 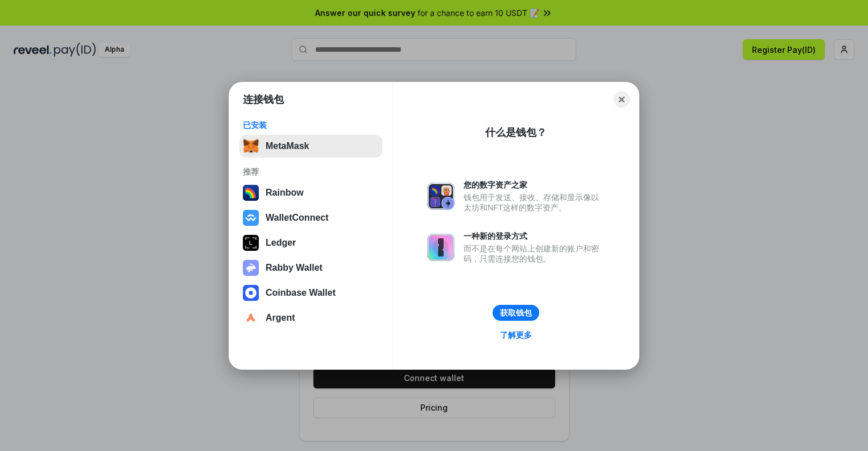 I want to click on div: 获取钱包, so click(x=516, y=313).